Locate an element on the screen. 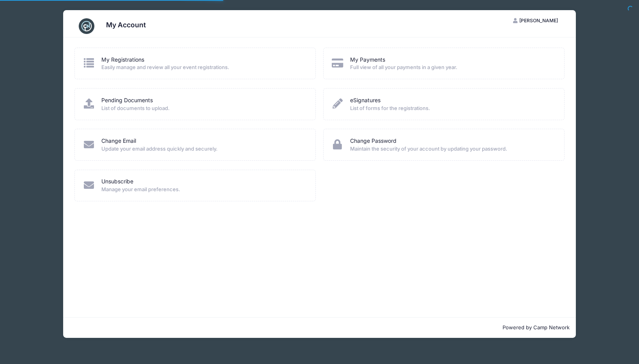 The width and height of the screenshot is (639, 364). a: eSignatures is located at coordinates (365, 100).